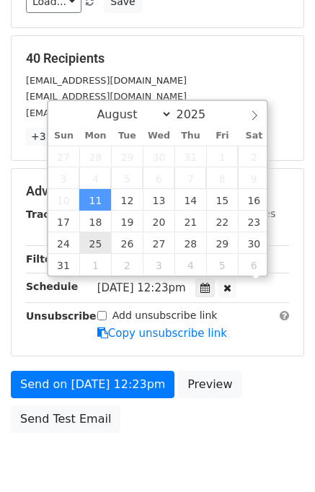 This screenshot has height=492, width=315. Describe the element at coordinates (127, 265) in the screenshot. I see `span: September 2, 2025` at that location.